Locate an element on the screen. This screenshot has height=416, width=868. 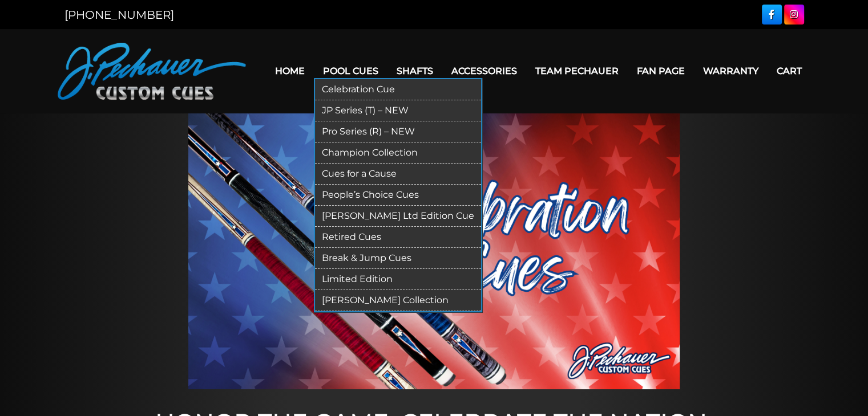
a: Break & Jump Cues is located at coordinates (398, 258).